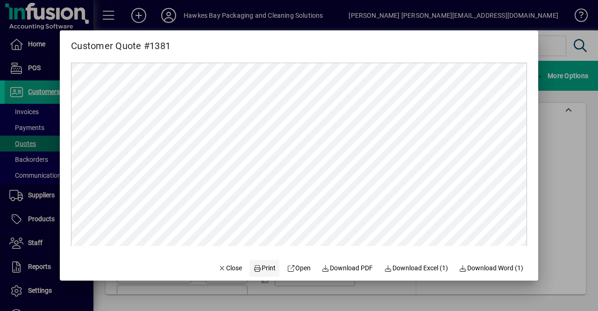 The image size is (598, 311). I want to click on a: Open, so click(299, 268).